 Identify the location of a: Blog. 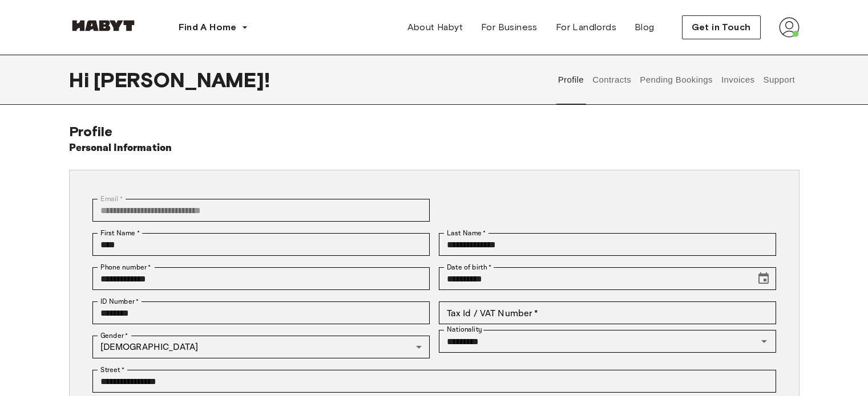
(644, 28).